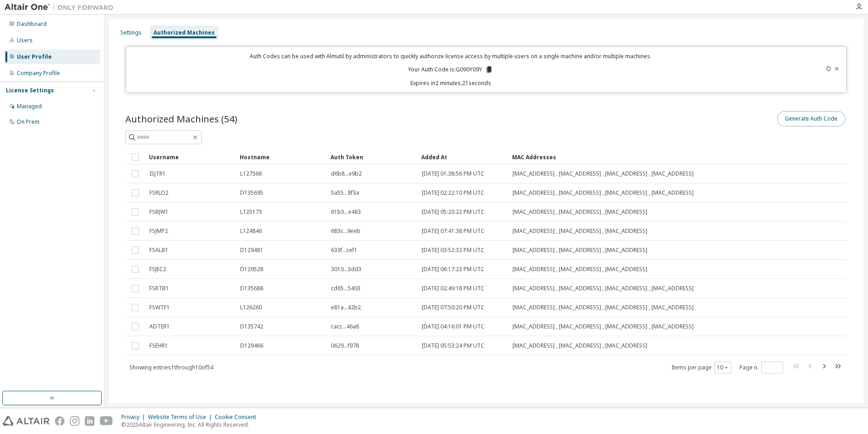  Describe the element at coordinates (811, 119) in the screenshot. I see `button: Generate Auth Code` at that location.